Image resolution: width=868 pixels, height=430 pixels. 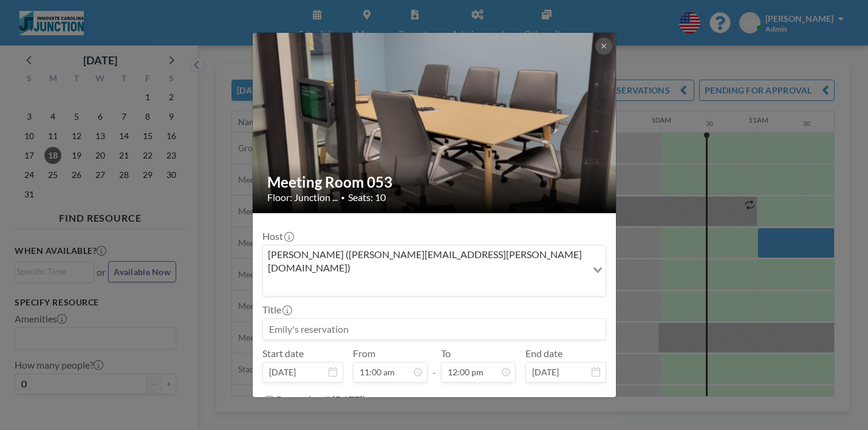 I want to click on span: Floor: Junction ..., so click(x=303, y=197).